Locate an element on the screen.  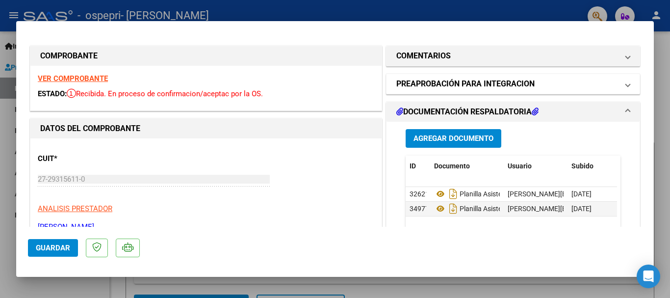
span: 34977 is located at coordinates (419, 208).